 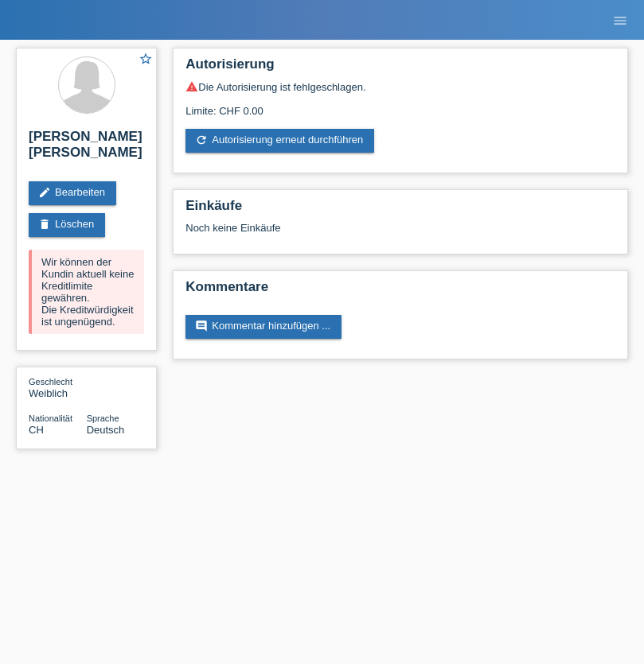 What do you see at coordinates (57, 388) in the screenshot?
I see `div: Weiblich` at bounding box center [57, 388].